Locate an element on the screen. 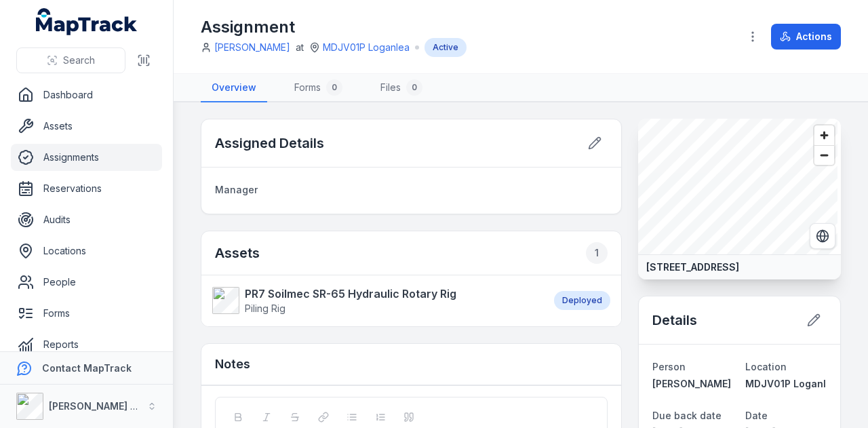 This screenshot has height=428, width=868. span: Date is located at coordinates (756, 415).